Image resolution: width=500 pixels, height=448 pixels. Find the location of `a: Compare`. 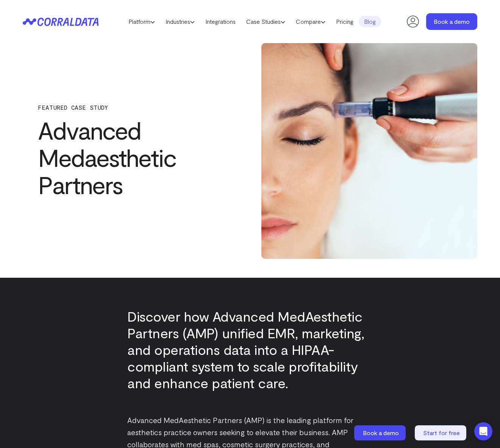

a: Compare is located at coordinates (311, 22).